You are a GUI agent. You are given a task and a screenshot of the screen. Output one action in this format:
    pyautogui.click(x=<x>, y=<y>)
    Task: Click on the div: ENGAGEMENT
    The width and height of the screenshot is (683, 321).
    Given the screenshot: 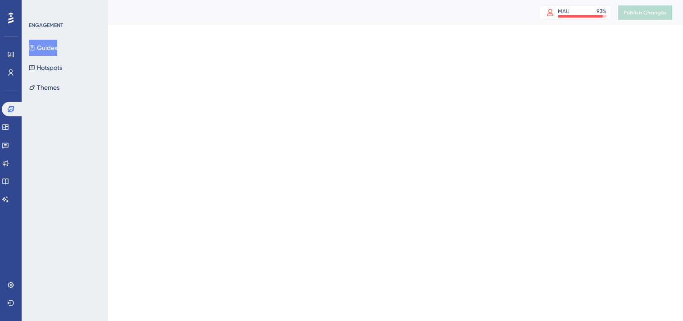 What is the action you would take?
    pyautogui.click(x=46, y=25)
    